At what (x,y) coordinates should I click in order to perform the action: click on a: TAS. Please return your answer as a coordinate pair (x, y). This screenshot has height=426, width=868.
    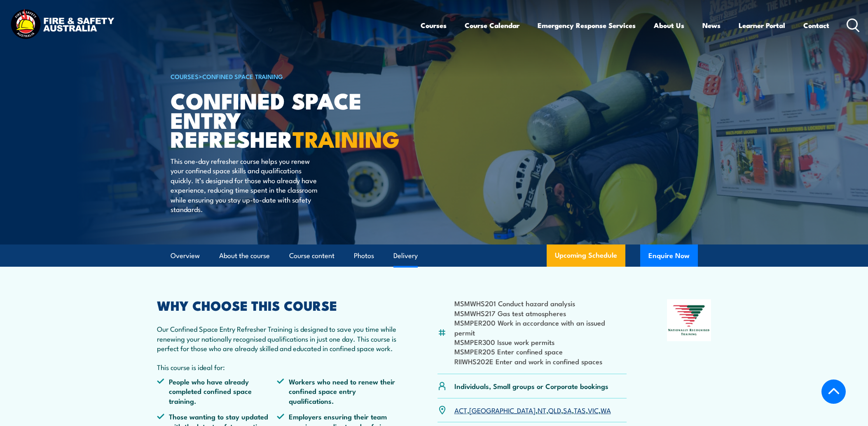
    Looking at the image, I should click on (579, 410).